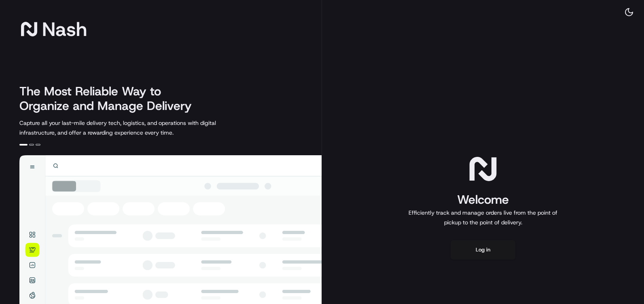 The image size is (644, 304). I want to click on h1: Welcome, so click(483, 200).